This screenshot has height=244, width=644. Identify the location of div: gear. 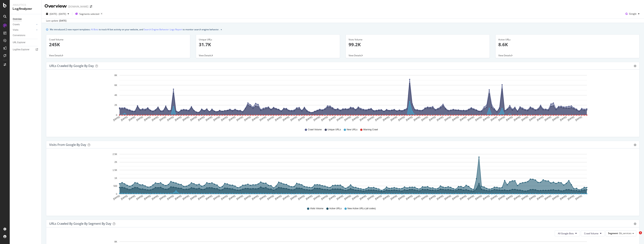
(635, 66).